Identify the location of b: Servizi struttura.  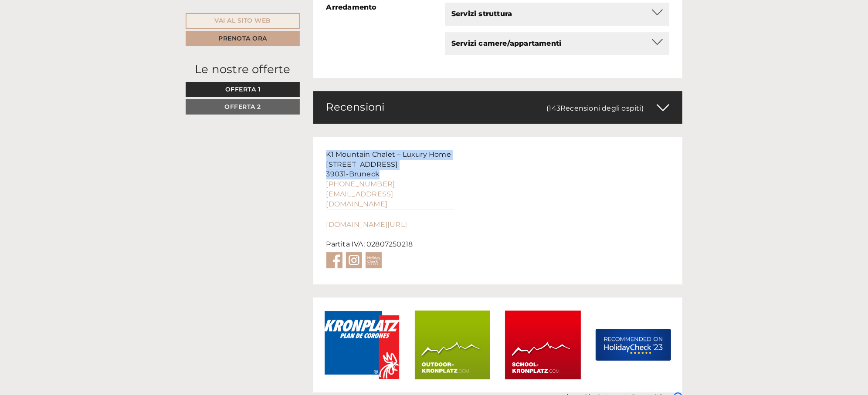
(482, 14).